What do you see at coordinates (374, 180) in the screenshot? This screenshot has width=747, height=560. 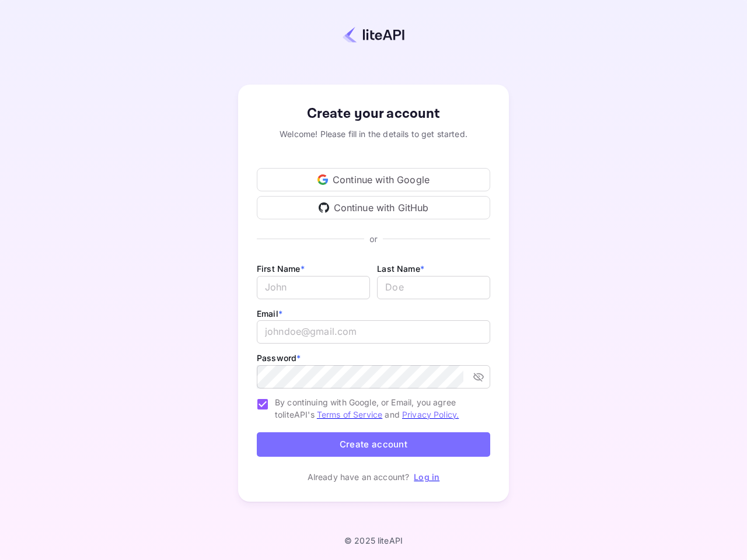 I see `div: Continue with Google` at bounding box center [374, 180].